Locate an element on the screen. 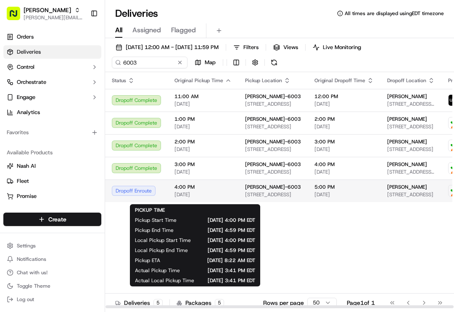 Image resolution: width=454 pixels, height=312 pixels. input: Type to search is located at coordinates (149, 63).